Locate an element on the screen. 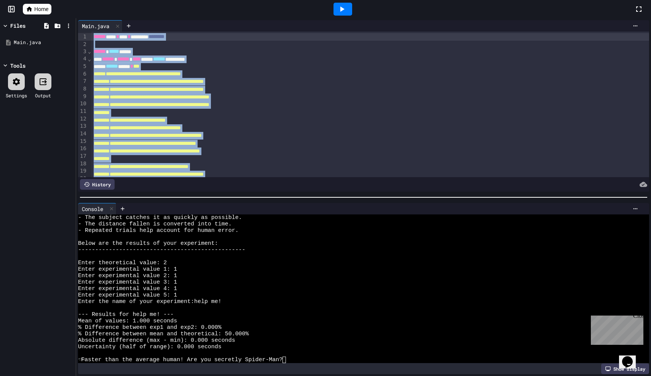  div: 9 is located at coordinates (83, 97).